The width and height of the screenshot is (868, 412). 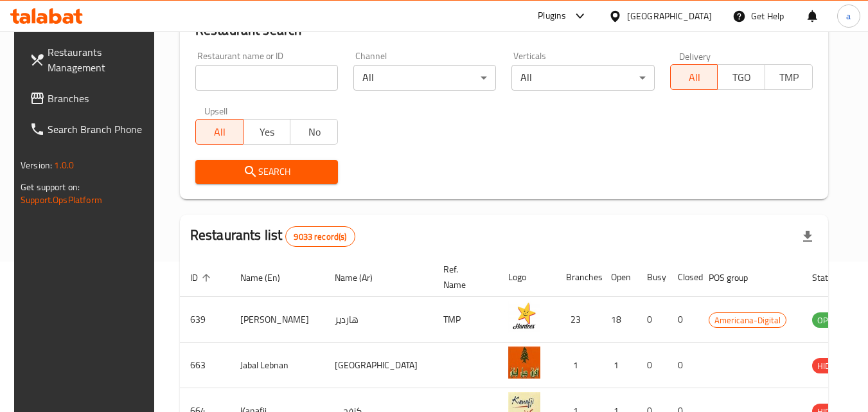 I want to click on th: Open, so click(x=619, y=277).